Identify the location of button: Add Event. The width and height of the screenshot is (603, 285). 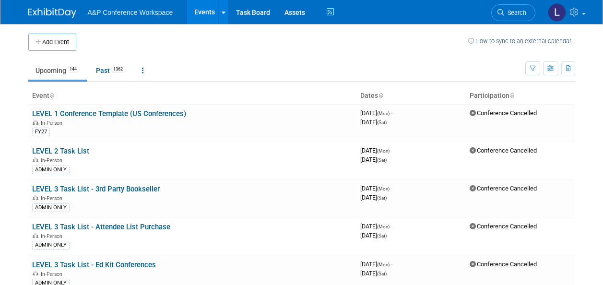
(52, 42).